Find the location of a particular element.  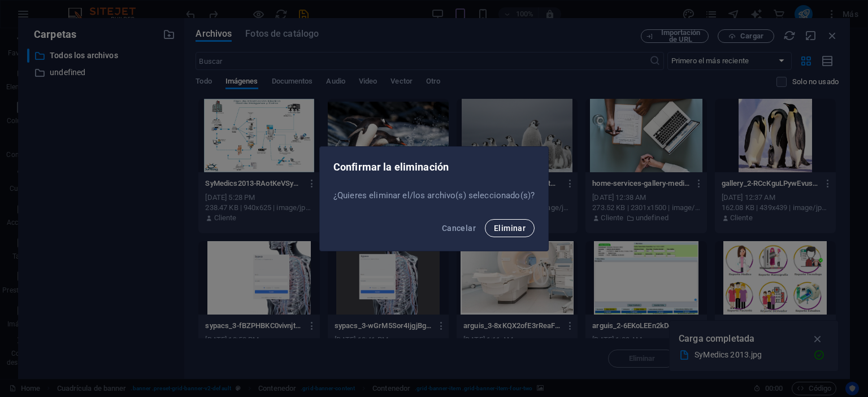

button: Eliminar is located at coordinates (510, 229).